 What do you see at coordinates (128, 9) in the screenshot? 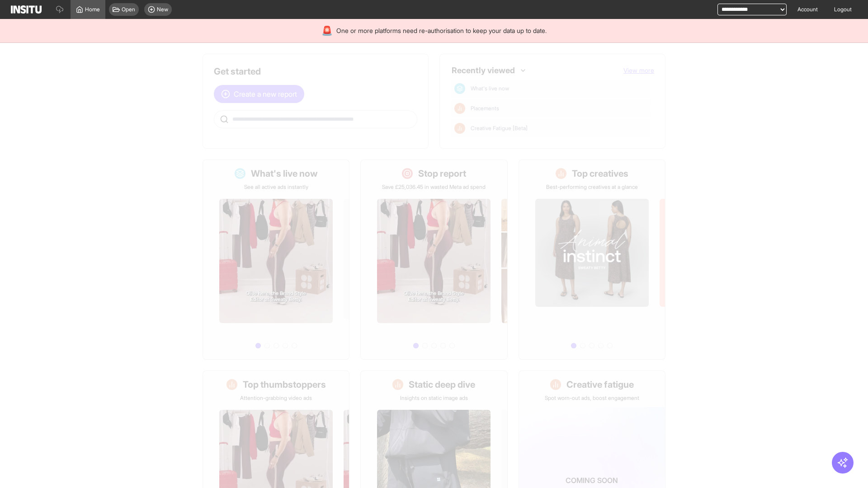
I see `span: Open` at bounding box center [128, 9].